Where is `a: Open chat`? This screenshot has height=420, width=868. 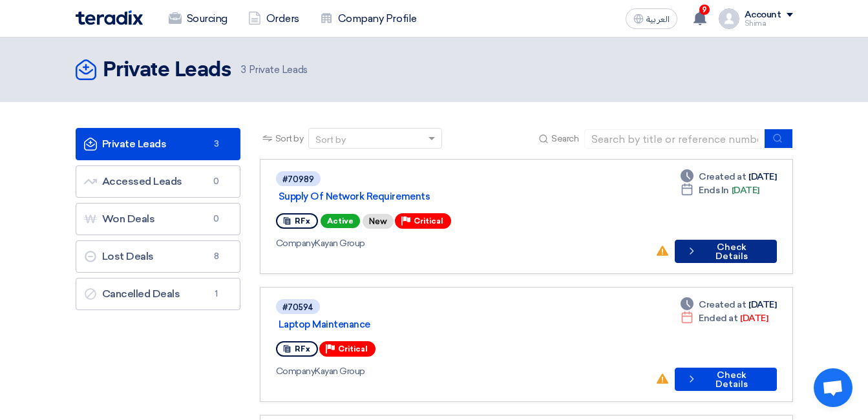
a: Open chat is located at coordinates (833, 388).